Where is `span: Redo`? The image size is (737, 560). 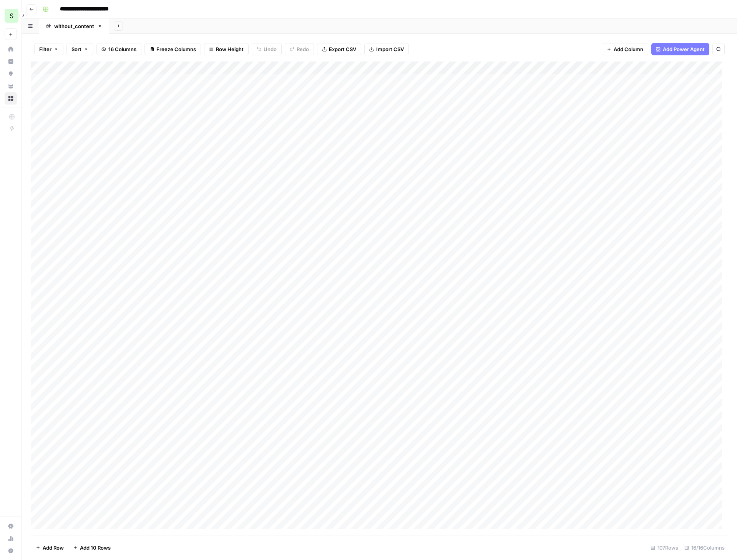
span: Redo is located at coordinates (303, 49).